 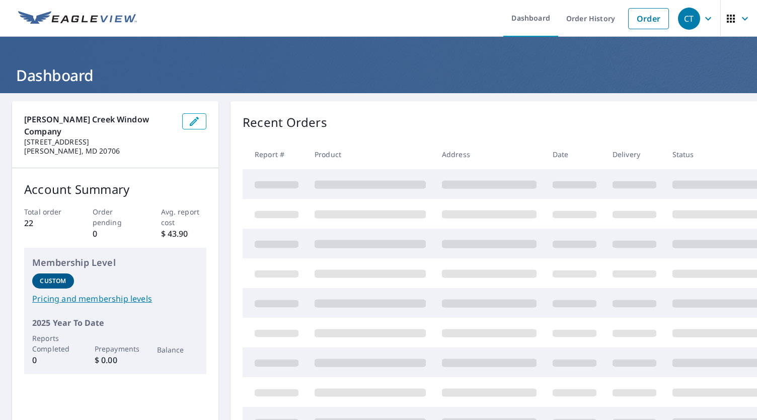 What do you see at coordinates (53, 343) in the screenshot?
I see `p: Reports Completed` at bounding box center [53, 343].